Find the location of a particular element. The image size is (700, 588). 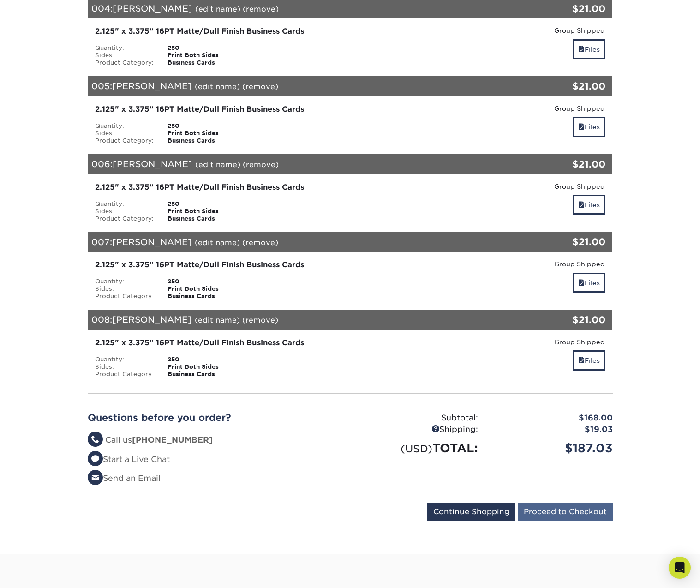

div: 008: is located at coordinates (306, 320).